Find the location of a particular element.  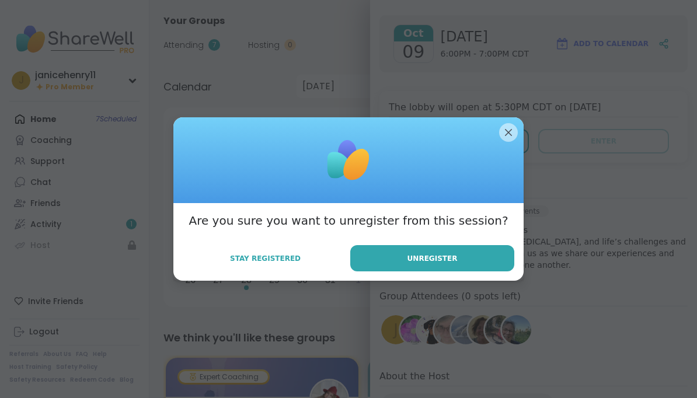

h3: Are you sure you want to unregister from this session? is located at coordinates (348, 221).